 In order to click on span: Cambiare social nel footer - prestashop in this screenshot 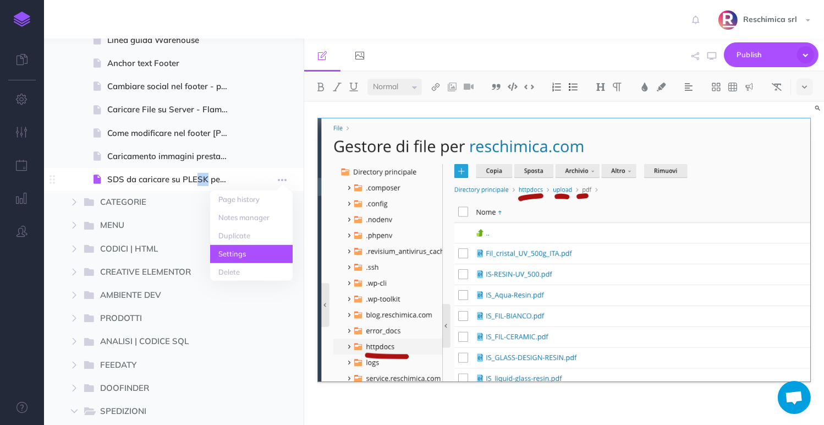, I will do `click(172, 86)`.